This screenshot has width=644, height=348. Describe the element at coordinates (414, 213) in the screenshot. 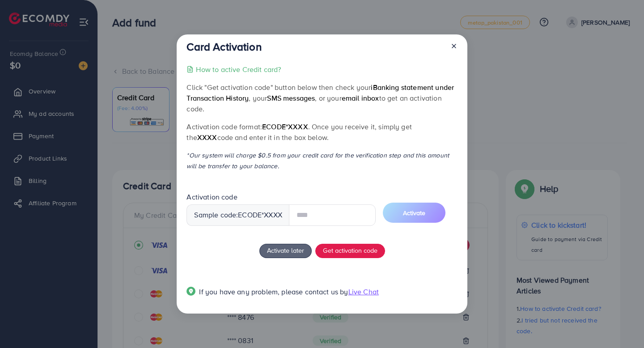

I see `span: Activate` at that location.